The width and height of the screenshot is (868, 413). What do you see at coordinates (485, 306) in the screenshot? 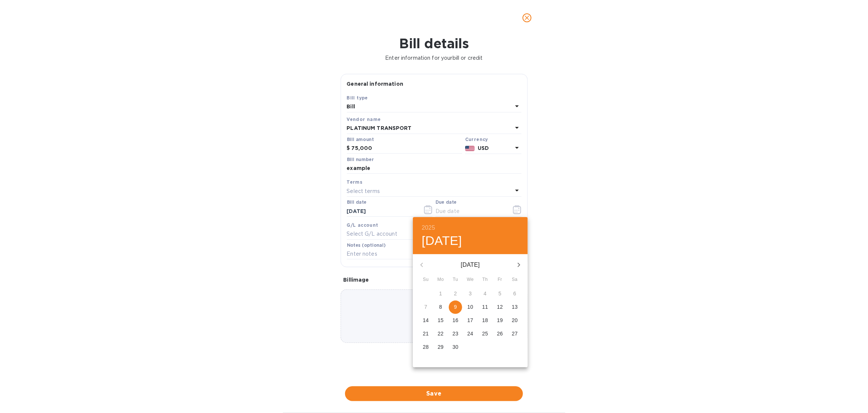
I see `p: 11` at bounding box center [485, 306].